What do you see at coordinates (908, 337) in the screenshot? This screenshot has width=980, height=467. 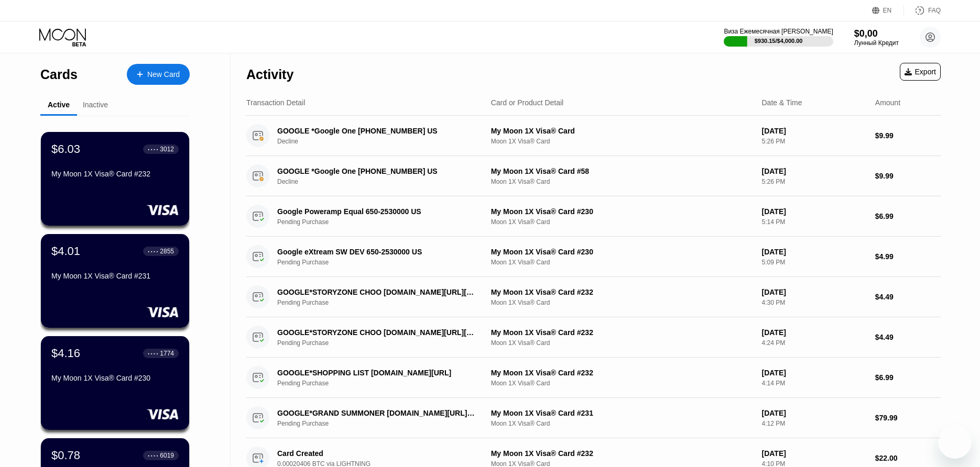 I see `div: $4.49` at bounding box center [908, 337].